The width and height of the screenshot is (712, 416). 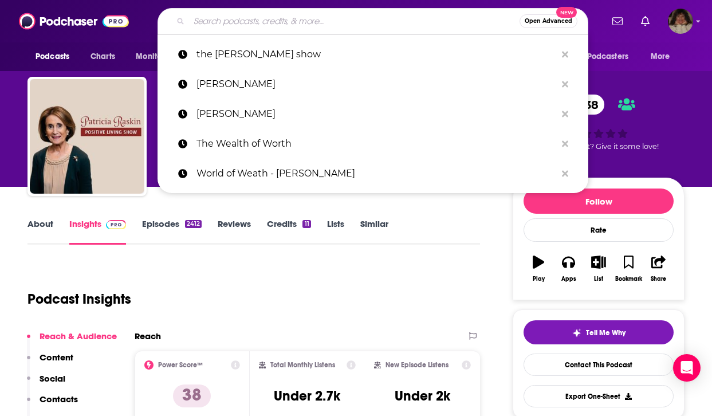 I want to click on div: 38Good podcast? Give it some love!, so click(x=599, y=123).